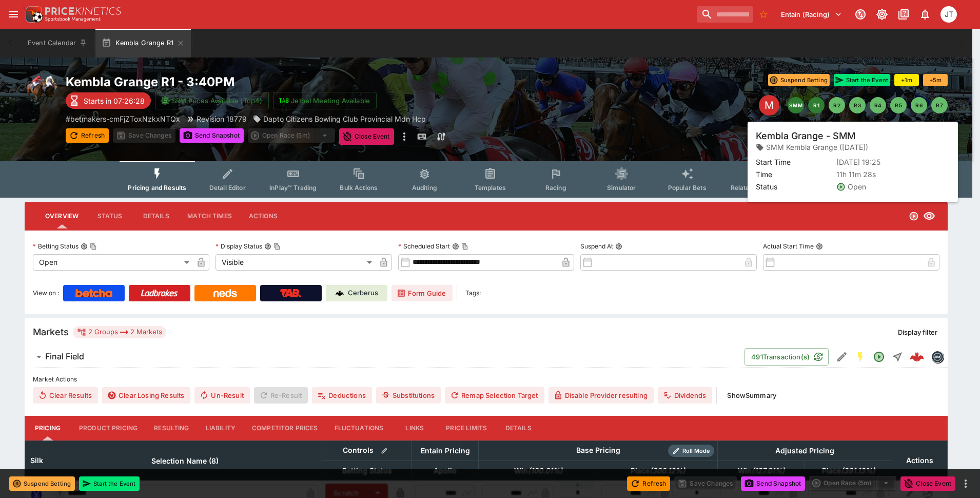 The width and height of the screenshot is (980, 498). I want to click on button: Liability, so click(221, 428).